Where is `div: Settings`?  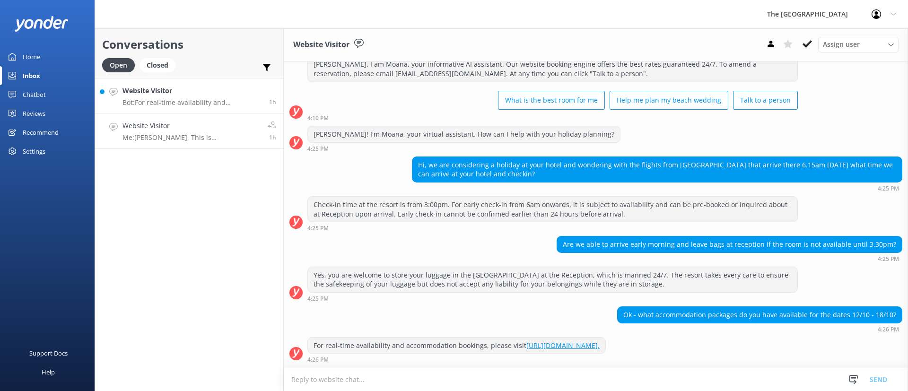
div: Settings is located at coordinates (34, 151).